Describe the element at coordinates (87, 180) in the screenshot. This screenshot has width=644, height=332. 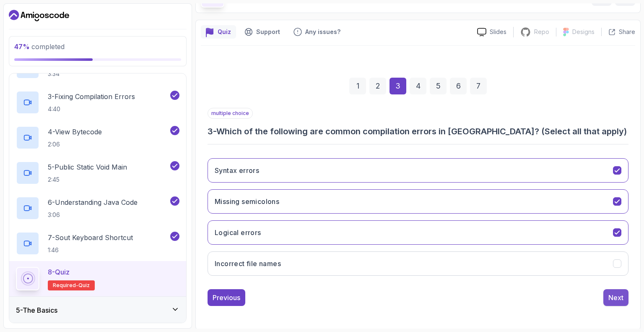
I see `p: 2:45` at that location.